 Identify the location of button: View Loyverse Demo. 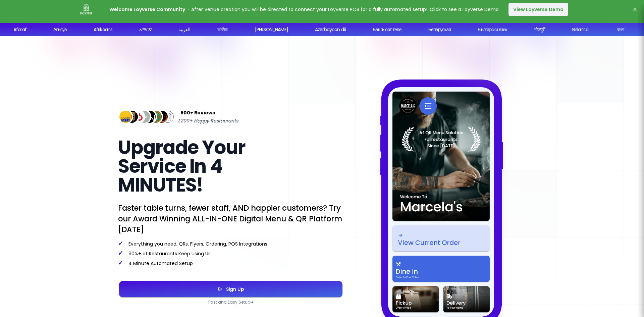
(538, 9).